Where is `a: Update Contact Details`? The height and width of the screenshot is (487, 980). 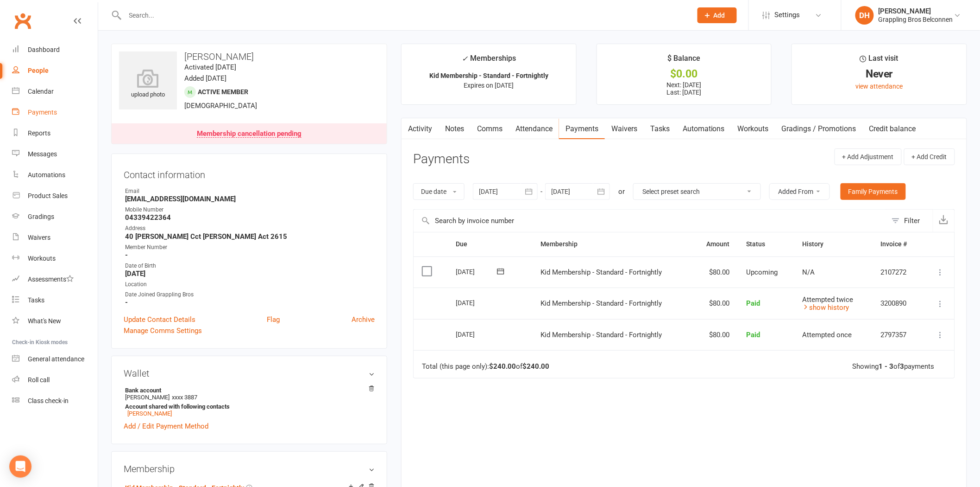 a: Update Contact Details is located at coordinates (159, 320).